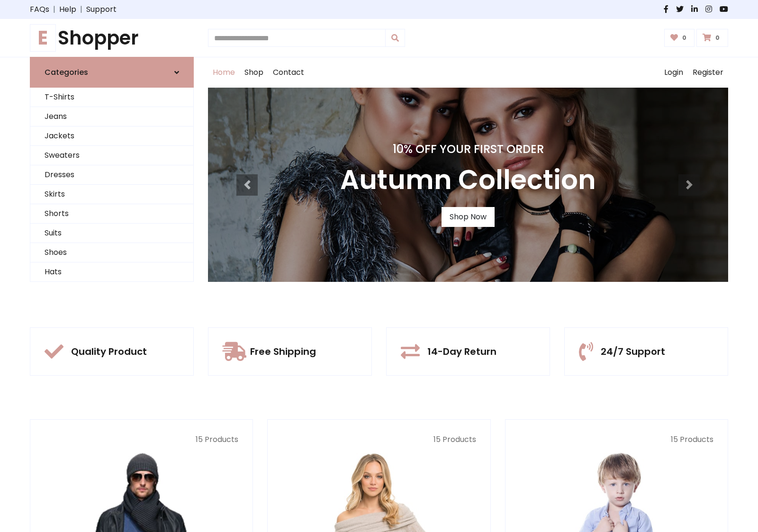 Image resolution: width=758 pixels, height=532 pixels. Describe the element at coordinates (112, 272) in the screenshot. I see `a: Hats` at that location.